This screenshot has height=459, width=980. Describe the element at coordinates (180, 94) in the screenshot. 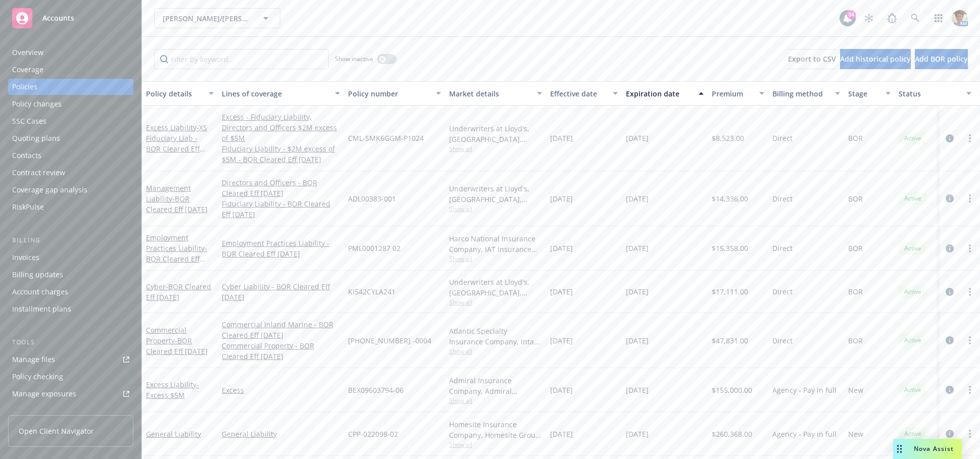

I see `button: Policy details` at that location.